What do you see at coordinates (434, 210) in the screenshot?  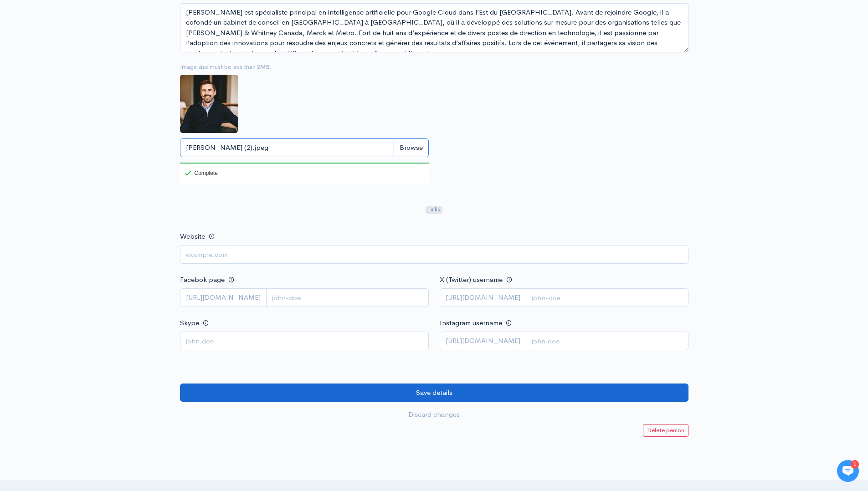 I see `span: Links` at bounding box center [434, 210].